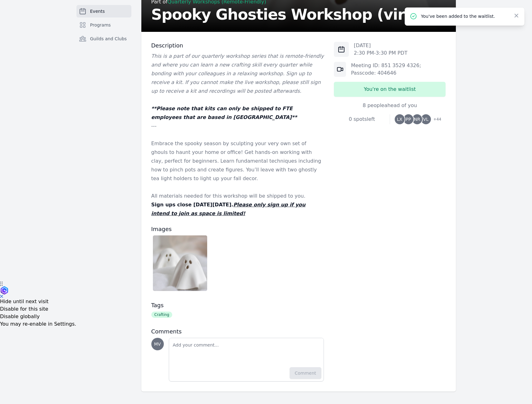 The width and height of the screenshot is (532, 404). I want to click on span: LX, so click(399, 119).